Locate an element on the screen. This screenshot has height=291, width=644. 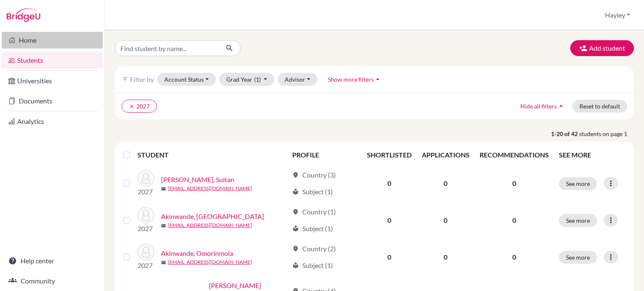
th: APPLICATIONS is located at coordinates (446, 155).